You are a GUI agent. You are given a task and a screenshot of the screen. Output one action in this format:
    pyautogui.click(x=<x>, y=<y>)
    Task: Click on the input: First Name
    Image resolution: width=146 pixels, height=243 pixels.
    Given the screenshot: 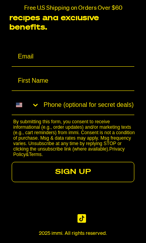 What is the action you would take?
    pyautogui.click(x=73, y=81)
    